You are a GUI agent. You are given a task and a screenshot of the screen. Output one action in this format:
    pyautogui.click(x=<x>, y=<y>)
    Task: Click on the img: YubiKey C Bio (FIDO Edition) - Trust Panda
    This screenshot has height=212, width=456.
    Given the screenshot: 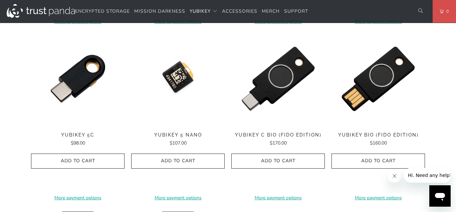 What is the action you would take?
    pyautogui.click(x=278, y=79)
    